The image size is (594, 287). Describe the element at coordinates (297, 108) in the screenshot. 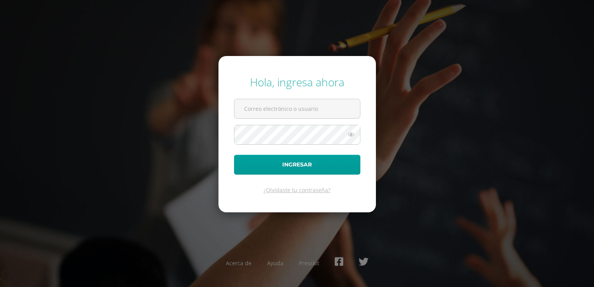

I see `input: Correo electrónico o usuario` at that location.